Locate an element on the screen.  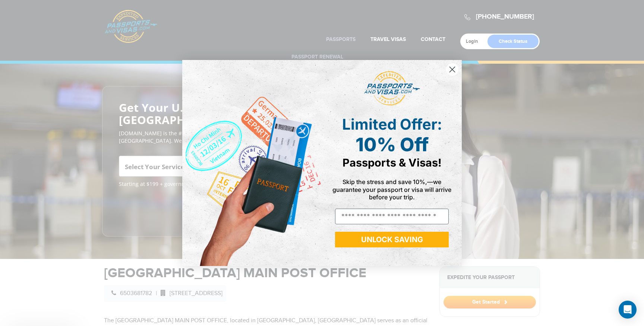
span: 10% Off is located at coordinates (392, 144).